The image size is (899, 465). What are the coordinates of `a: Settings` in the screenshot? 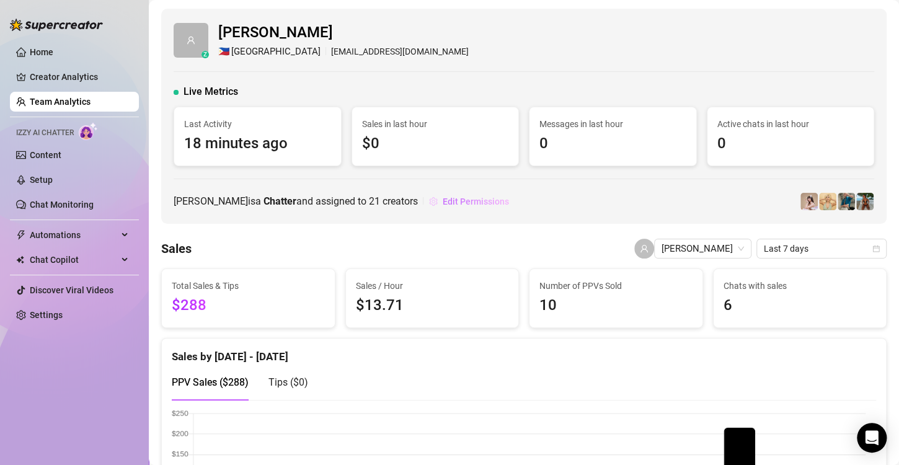 It's located at (46, 315).